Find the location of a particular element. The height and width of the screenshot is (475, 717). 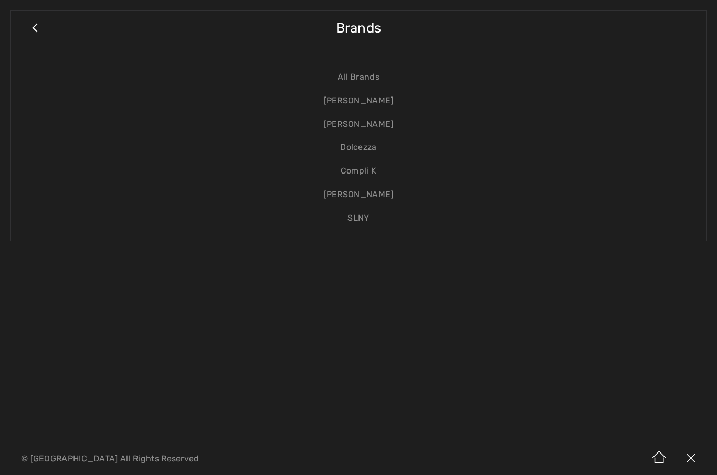

a: SLNY is located at coordinates (358, 218).